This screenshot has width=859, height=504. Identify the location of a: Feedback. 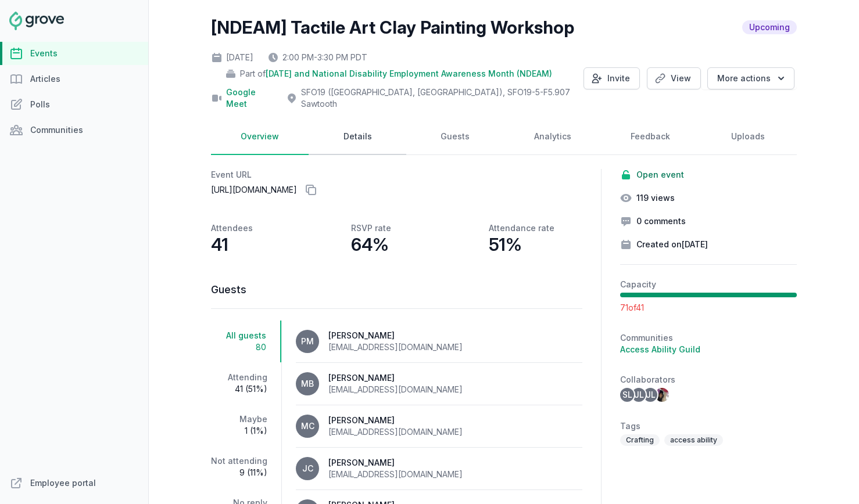
(650, 137).